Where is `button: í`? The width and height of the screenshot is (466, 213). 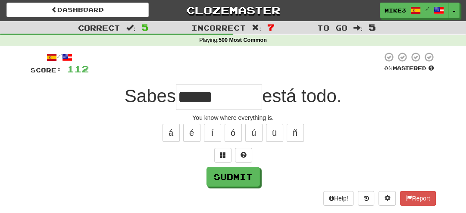
button: í is located at coordinates (213, 133).